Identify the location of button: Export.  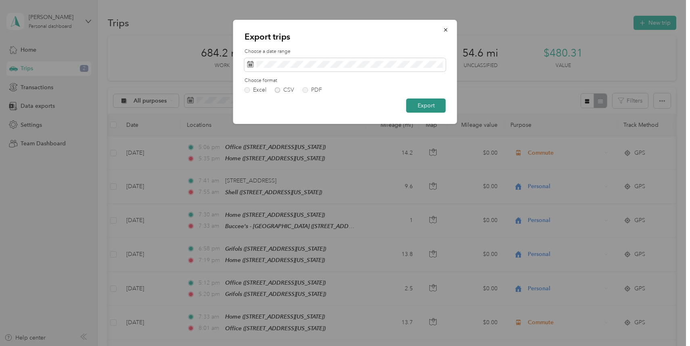
(426, 105).